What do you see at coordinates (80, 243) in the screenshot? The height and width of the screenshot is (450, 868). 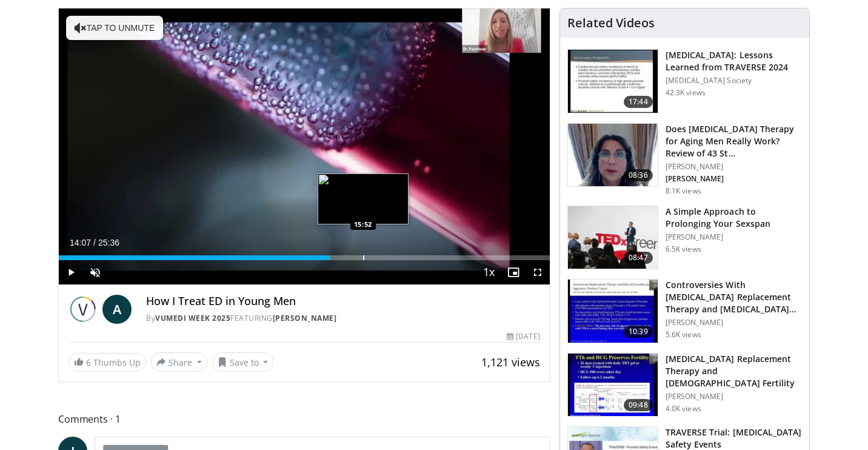 I see `span: 14:07` at bounding box center [80, 243].